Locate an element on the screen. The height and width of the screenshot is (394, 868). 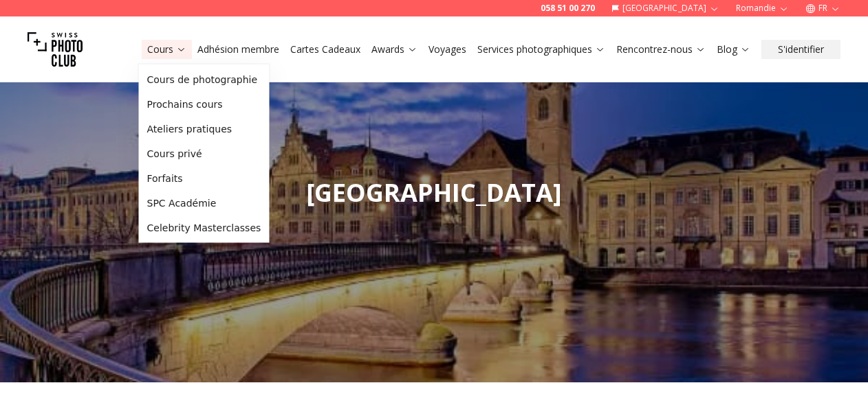
button: Blog is located at coordinates (733, 49).